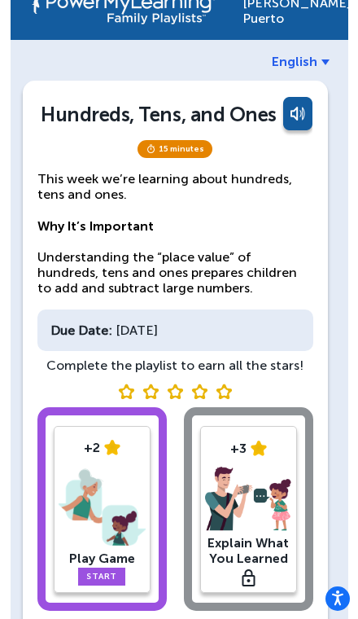  Describe the element at coordinates (158, 114) in the screenshot. I see `div: Hundreds, Tens, and Ones` at that location.